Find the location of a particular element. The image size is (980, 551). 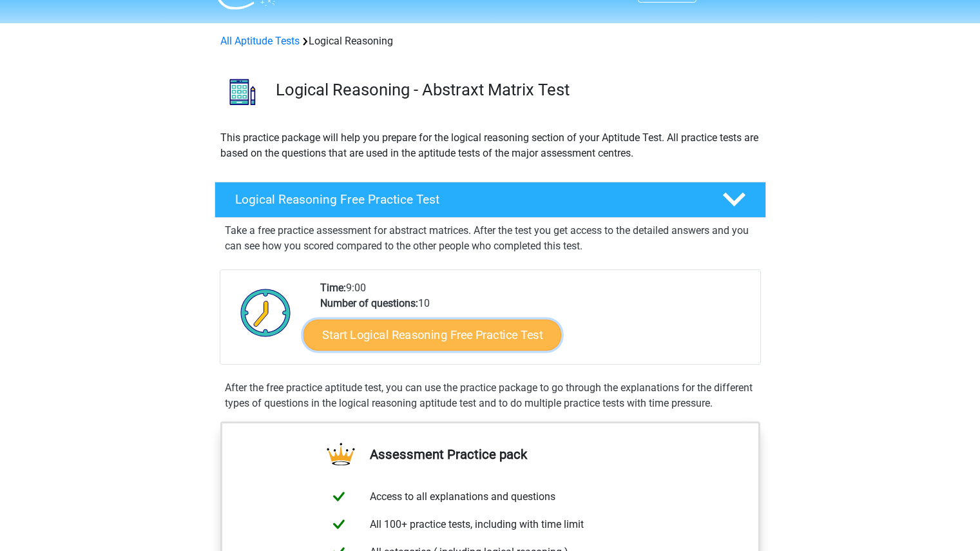

b: Time: is located at coordinates (333, 287).